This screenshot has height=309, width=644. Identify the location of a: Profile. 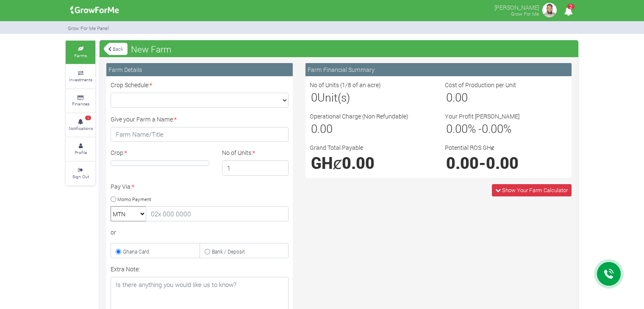
(81, 149).